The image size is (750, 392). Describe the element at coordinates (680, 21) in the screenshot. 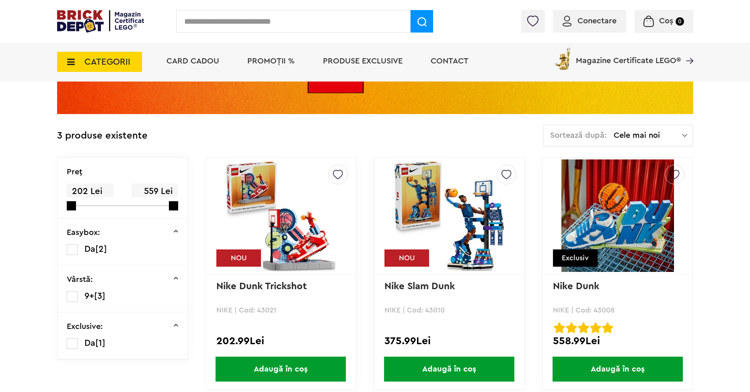

I see `small: 0` at that location.